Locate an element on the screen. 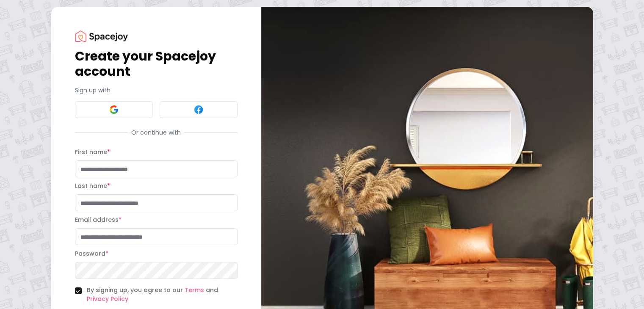 The image size is (644, 309). label: First name is located at coordinates (93, 152).